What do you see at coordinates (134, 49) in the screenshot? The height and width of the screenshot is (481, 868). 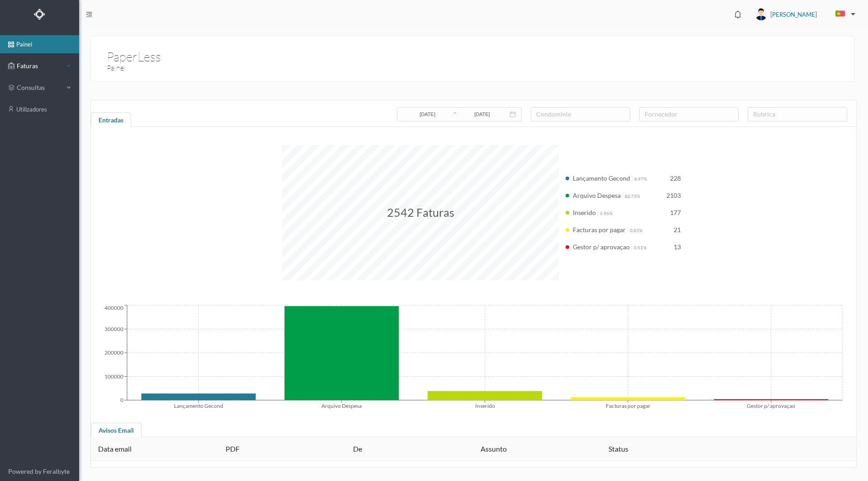 I see `h1: PaperLess` at bounding box center [134, 49].